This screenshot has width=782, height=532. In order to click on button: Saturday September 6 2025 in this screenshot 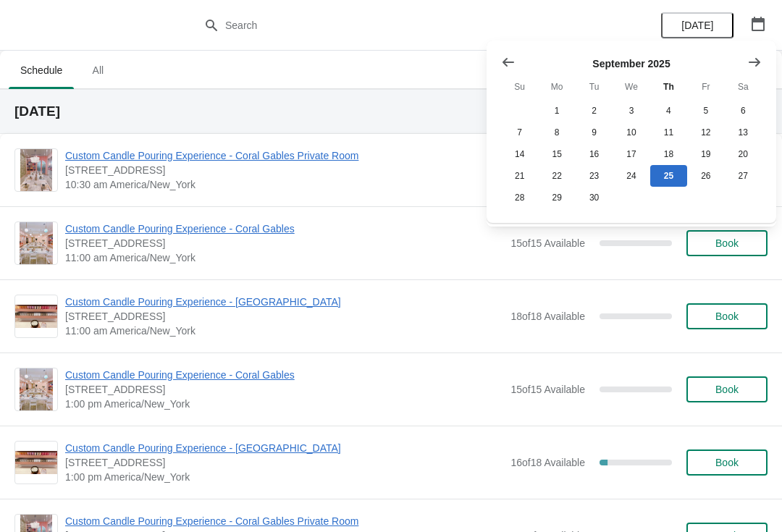, I will do `click(743, 111)`.